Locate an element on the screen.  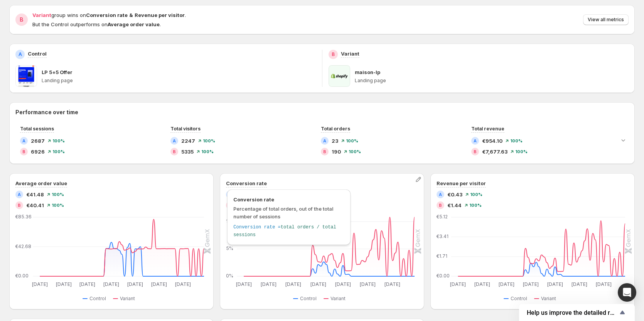
h2: Performance over time is located at coordinates (322, 112).